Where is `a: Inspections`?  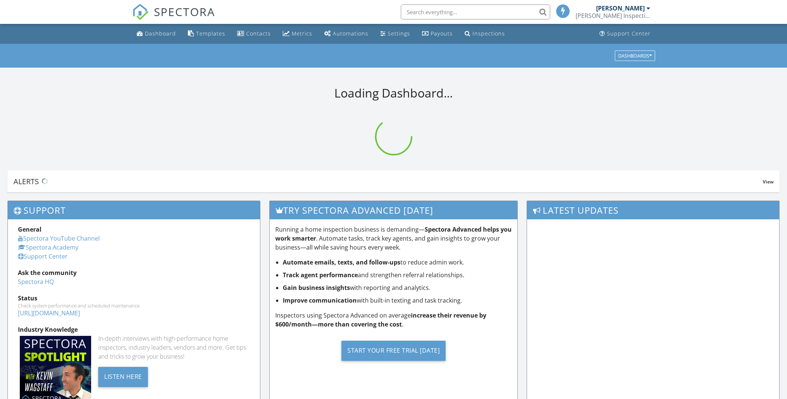 a: Inspections is located at coordinates (485, 34).